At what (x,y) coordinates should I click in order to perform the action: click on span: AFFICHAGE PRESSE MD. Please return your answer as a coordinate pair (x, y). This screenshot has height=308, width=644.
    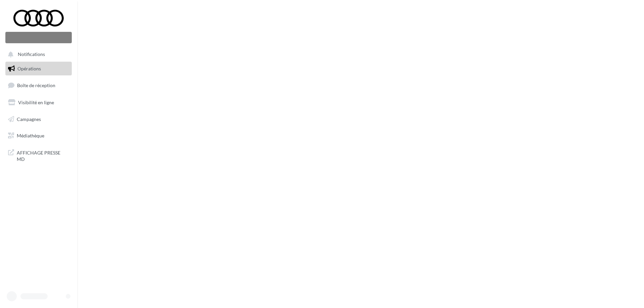
    Looking at the image, I should click on (43, 155).